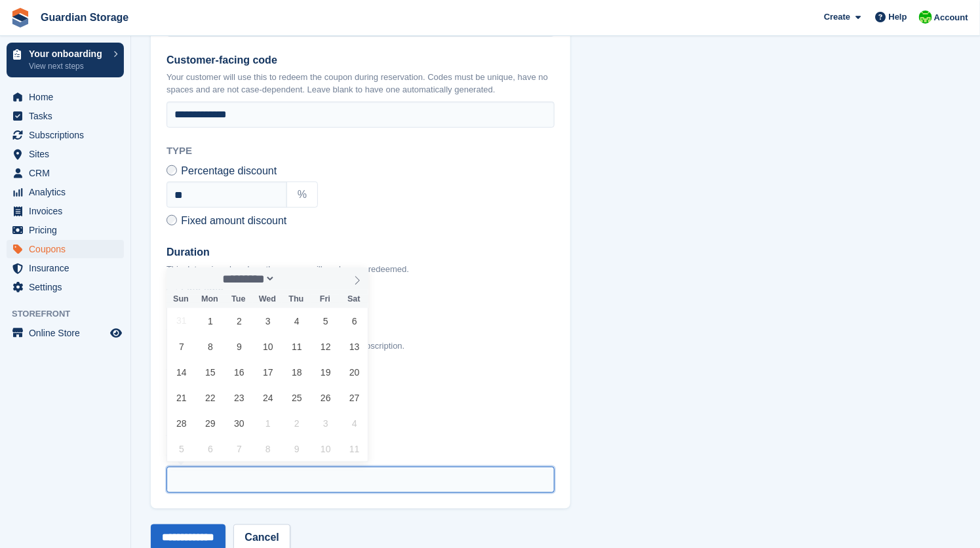  What do you see at coordinates (69, 154) in the screenshot?
I see `span: Sites` at bounding box center [69, 154].